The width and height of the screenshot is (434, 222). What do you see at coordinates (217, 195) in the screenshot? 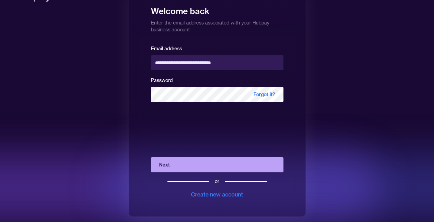
I see `div: Create new account` at bounding box center [217, 195].